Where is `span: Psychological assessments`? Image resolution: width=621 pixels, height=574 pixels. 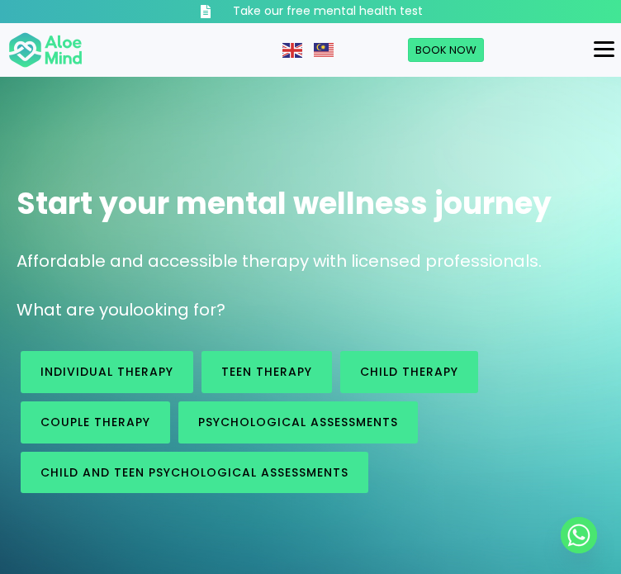 span: Psychological assessments is located at coordinates (298, 422).